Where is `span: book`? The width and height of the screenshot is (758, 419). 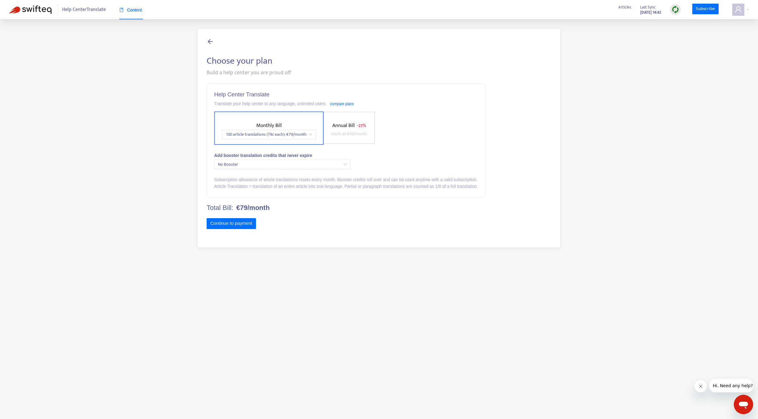
span: book is located at coordinates (121, 10).